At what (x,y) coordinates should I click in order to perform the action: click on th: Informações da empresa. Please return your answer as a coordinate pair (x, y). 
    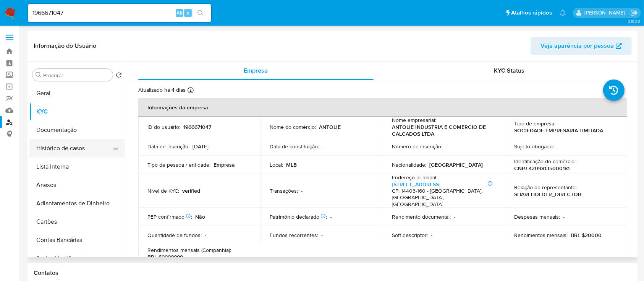
    Looking at the image, I should click on (383, 107).